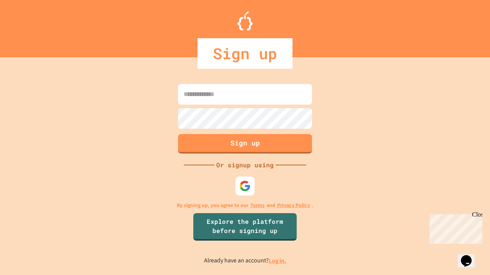 The image size is (490, 275). I want to click on a: Log in., so click(277, 261).